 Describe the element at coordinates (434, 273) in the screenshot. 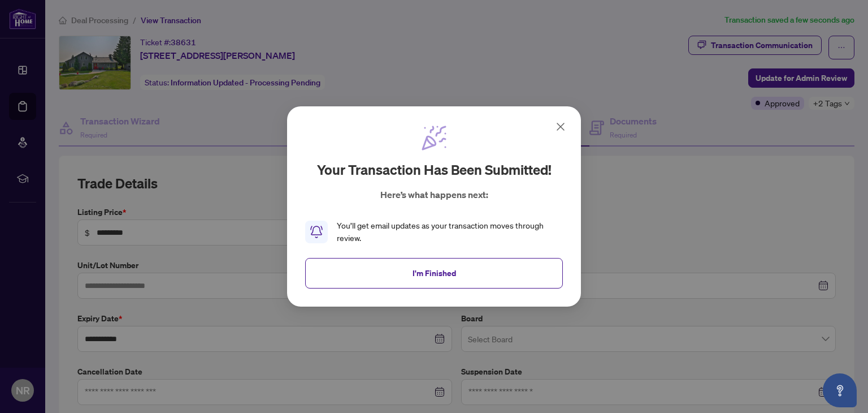

I see `button: I'm Finished` at that location.